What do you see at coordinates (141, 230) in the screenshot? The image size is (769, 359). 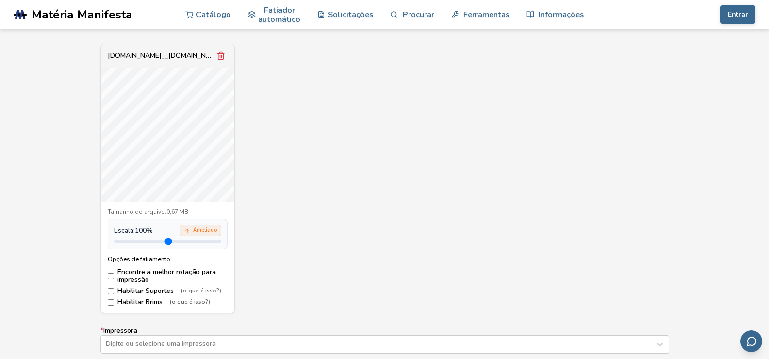 I see `font: 100` at bounding box center [141, 230].